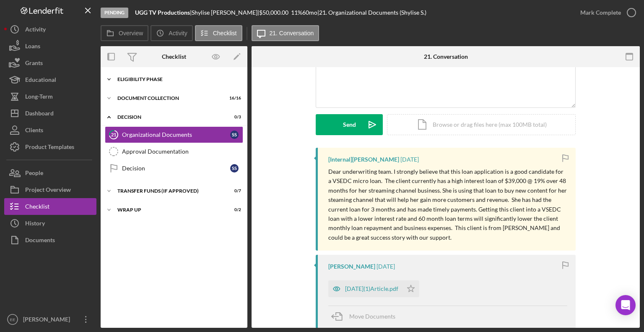 The width and height of the screenshot is (644, 332). What do you see at coordinates (50, 173) in the screenshot?
I see `button: People` at bounding box center [50, 173].